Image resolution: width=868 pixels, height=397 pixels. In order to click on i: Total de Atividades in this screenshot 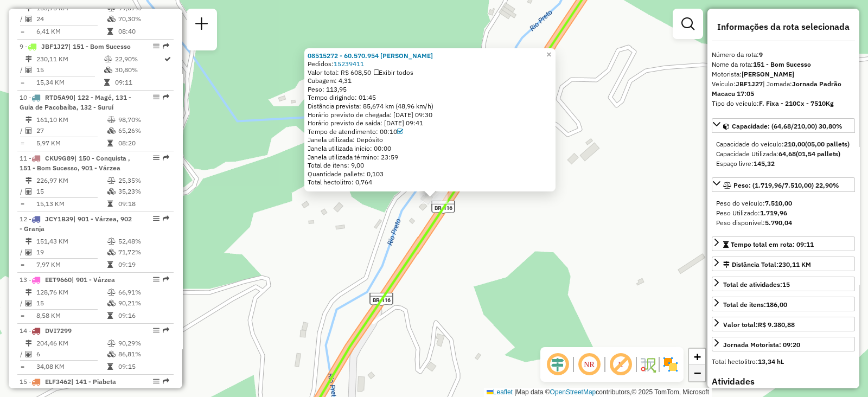, I will do `click(29, 252)`.